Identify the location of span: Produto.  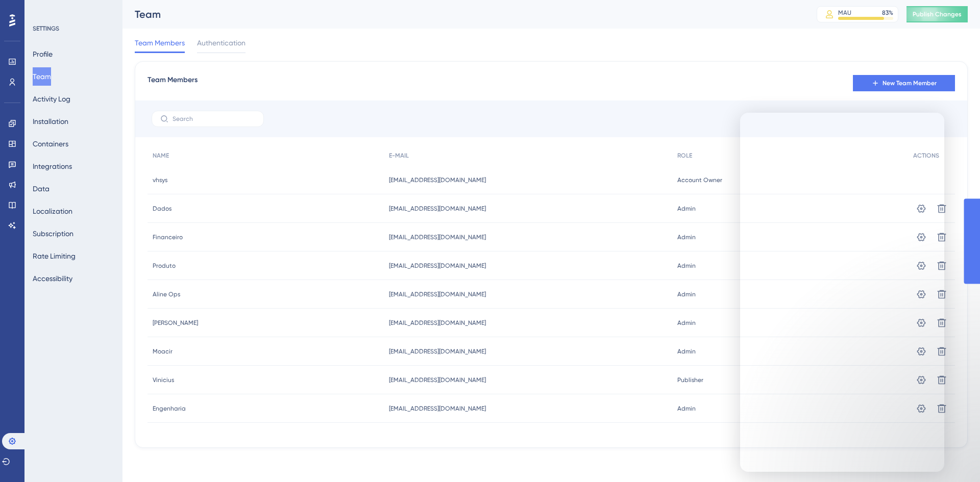
(163, 266).